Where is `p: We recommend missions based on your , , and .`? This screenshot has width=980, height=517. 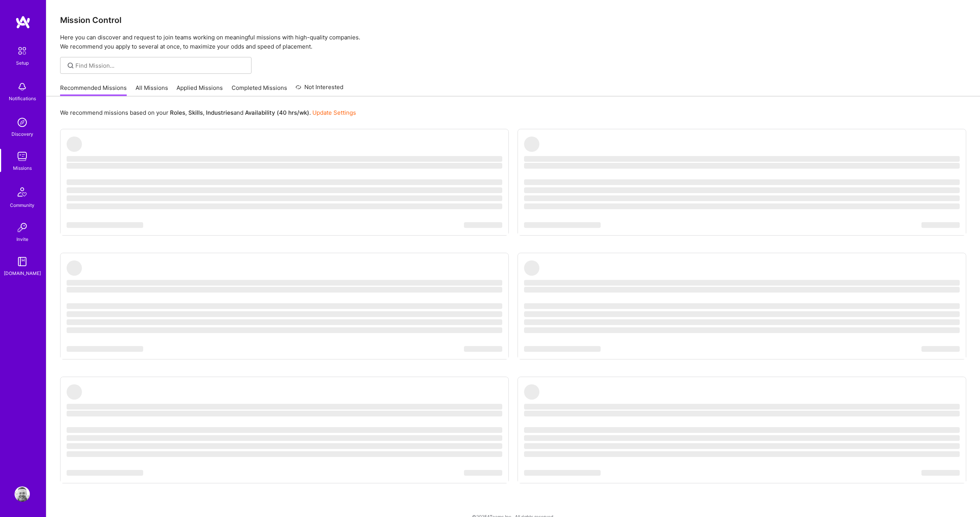
p: We recommend missions based on your , , and . is located at coordinates (208, 112).